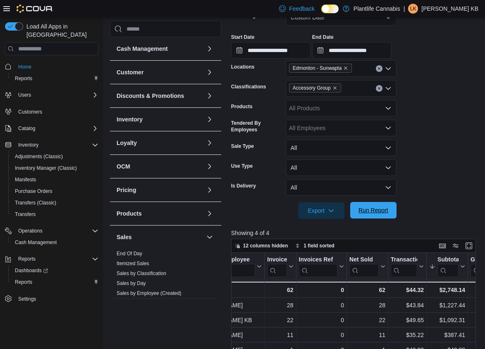  What do you see at coordinates (341, 188) in the screenshot?
I see `button: All` at bounding box center [341, 188].